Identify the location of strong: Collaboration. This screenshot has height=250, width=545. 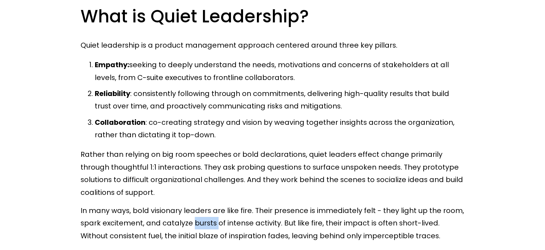
(120, 122).